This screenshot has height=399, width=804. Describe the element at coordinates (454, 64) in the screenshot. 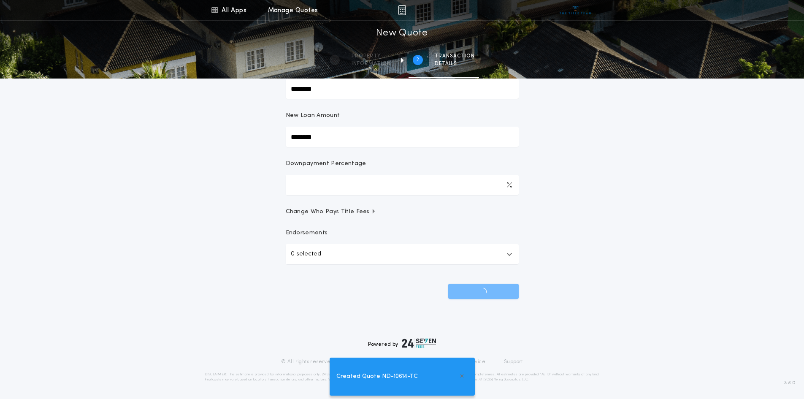

I see `span: details` at that location.